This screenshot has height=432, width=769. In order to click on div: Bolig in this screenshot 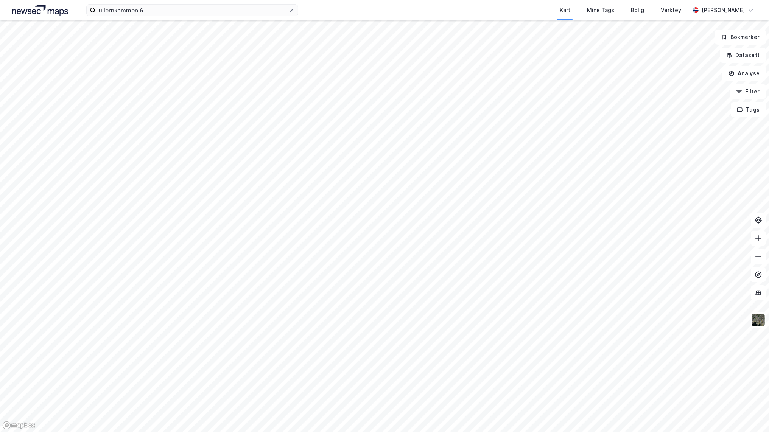, I will do `click(637, 10)`.